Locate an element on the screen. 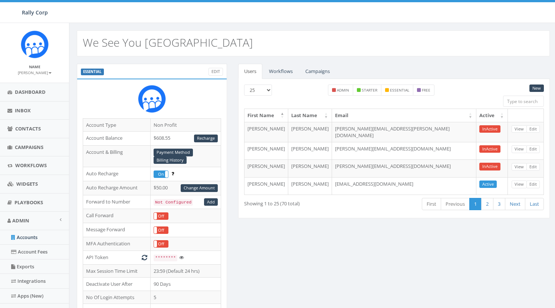 This screenshot has width=555, height=308. td: 23:59 (Default 24 hrs) is located at coordinates (186, 271).